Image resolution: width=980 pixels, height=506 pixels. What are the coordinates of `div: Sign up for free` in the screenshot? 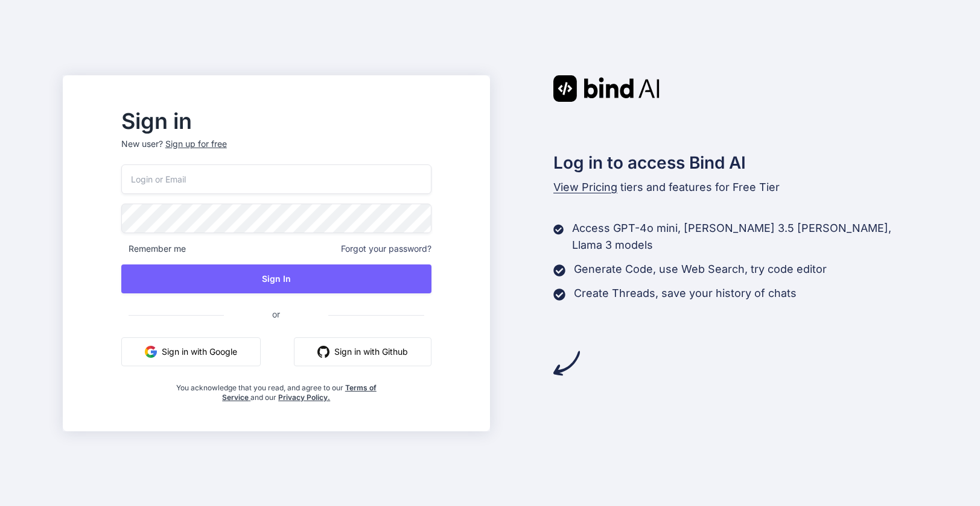 It's located at (196, 144).